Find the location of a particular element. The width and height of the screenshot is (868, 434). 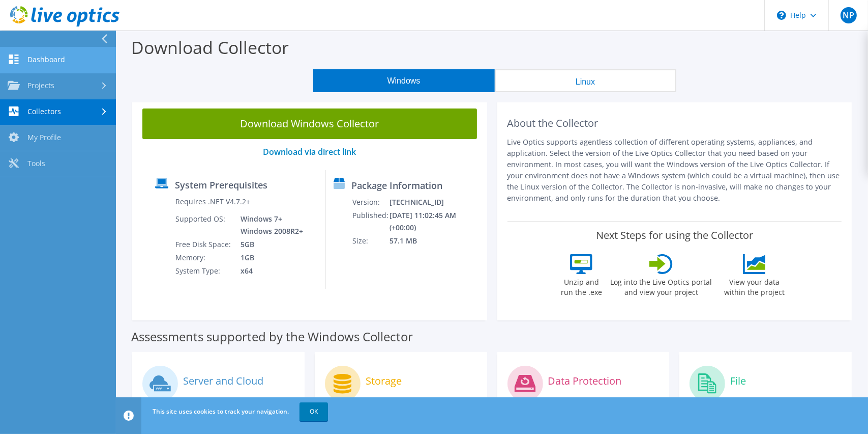

label: Package Information is located at coordinates (396, 185).